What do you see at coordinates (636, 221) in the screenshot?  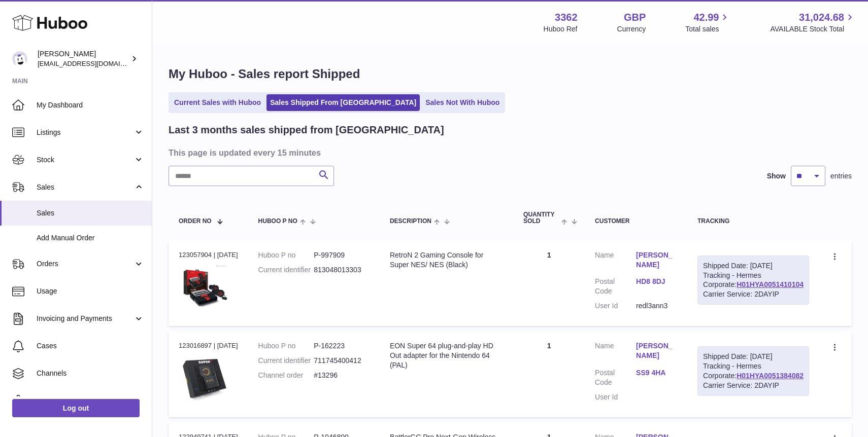 I see `div: Customer` at bounding box center [636, 221].